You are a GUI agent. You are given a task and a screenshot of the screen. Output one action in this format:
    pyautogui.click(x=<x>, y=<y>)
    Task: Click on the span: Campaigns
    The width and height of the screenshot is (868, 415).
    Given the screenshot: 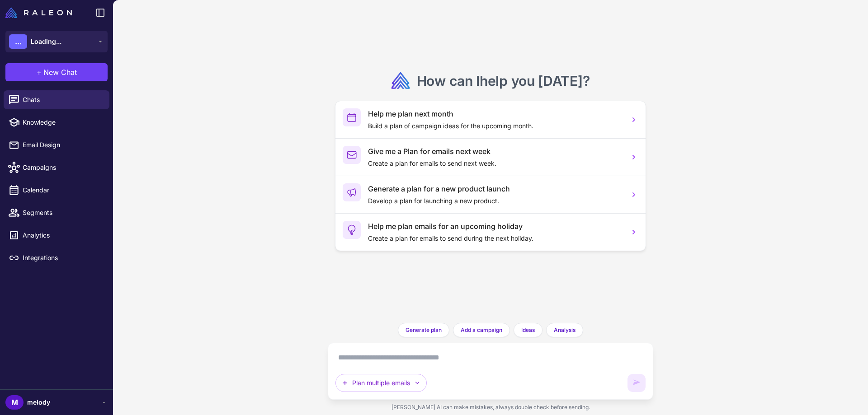 What is the action you would take?
    pyautogui.click(x=62, y=168)
    